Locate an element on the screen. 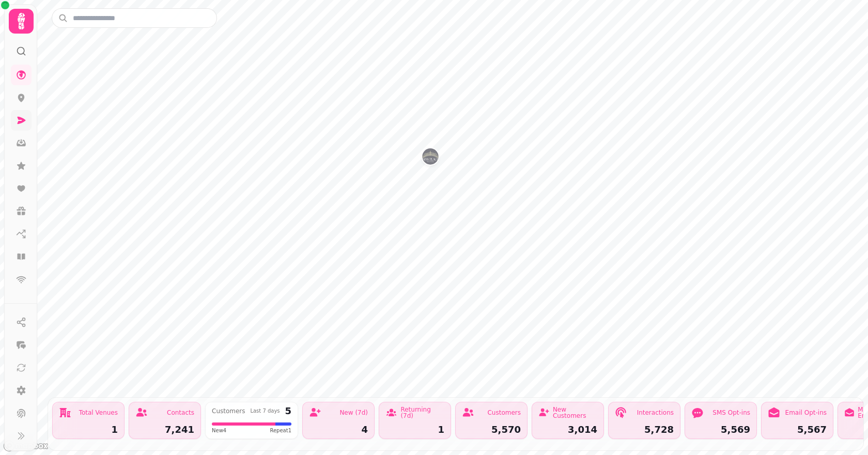 The image size is (868, 455). div: 5 is located at coordinates (288, 411).